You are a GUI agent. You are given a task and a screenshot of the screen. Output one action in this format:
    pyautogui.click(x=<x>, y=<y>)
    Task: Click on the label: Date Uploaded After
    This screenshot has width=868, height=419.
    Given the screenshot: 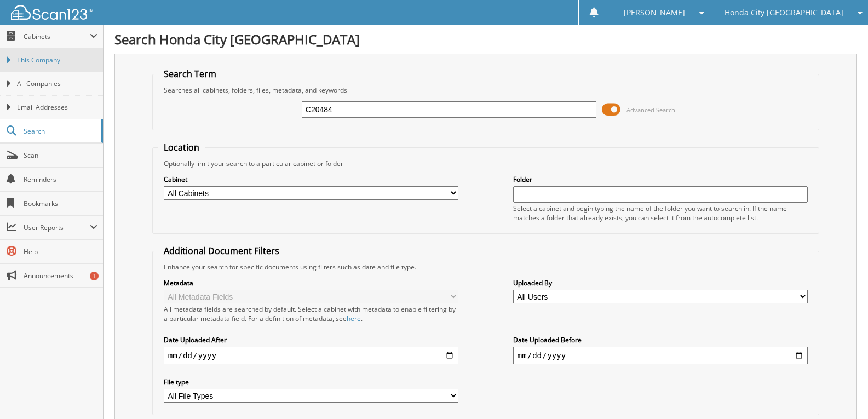 What is the action you would take?
    pyautogui.click(x=311, y=339)
    